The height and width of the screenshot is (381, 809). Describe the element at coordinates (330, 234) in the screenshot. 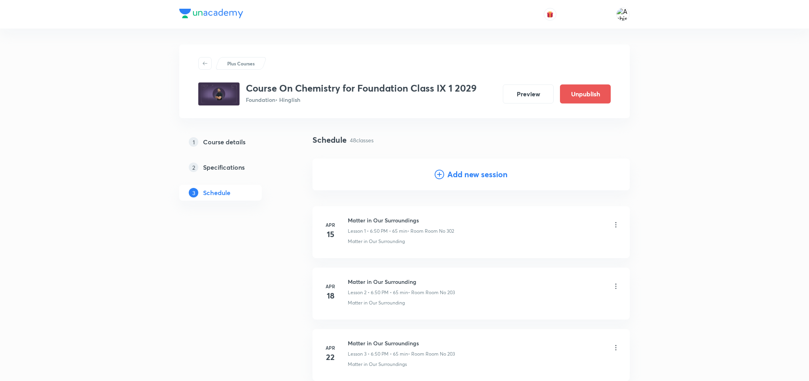

I see `h4: 15` at that location.